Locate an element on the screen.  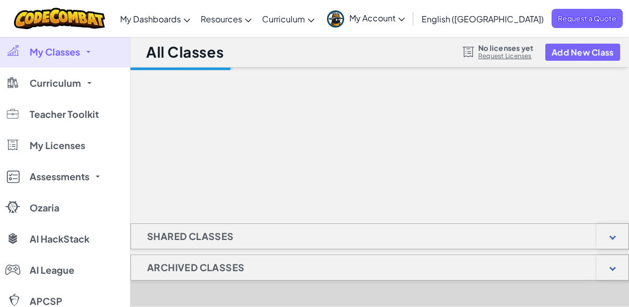
img: avatar is located at coordinates (335, 19).